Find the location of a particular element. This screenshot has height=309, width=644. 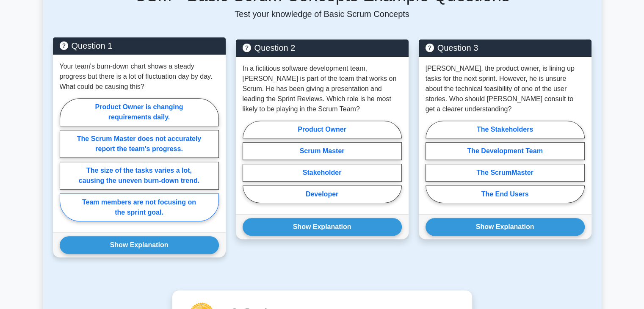

label: Product Owner is located at coordinates (322, 130).